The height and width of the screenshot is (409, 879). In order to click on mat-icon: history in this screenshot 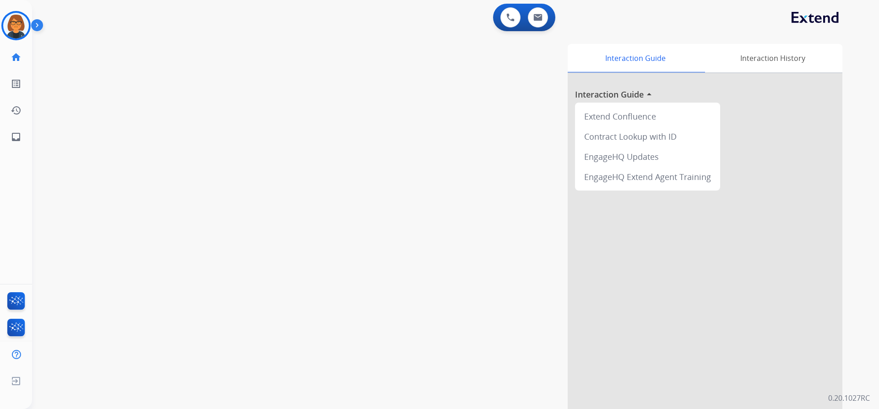, I will do `click(16, 110)`.